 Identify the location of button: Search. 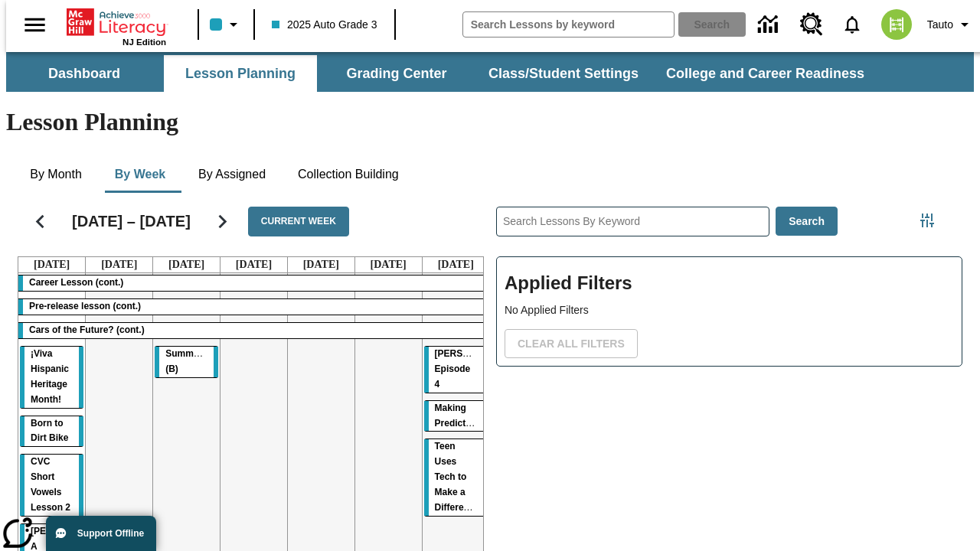
(806, 221).